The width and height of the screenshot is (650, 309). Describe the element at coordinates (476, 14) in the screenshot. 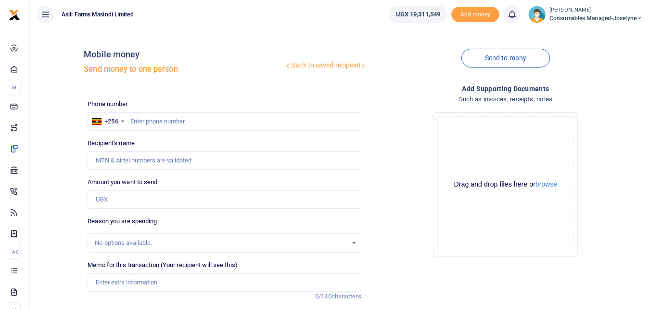

I see `li: Toup your wallet` at that location.